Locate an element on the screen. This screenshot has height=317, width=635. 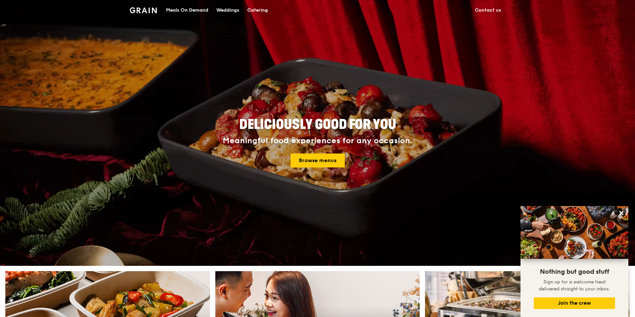
span: Nothing but good stuff is located at coordinates (574, 272).